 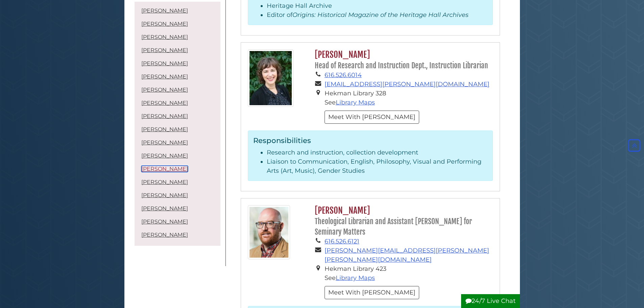 What do you see at coordinates (271, 78) in the screenshot?
I see `img: Sarah_Kolk_125x160.jpg` at bounding box center [271, 78].